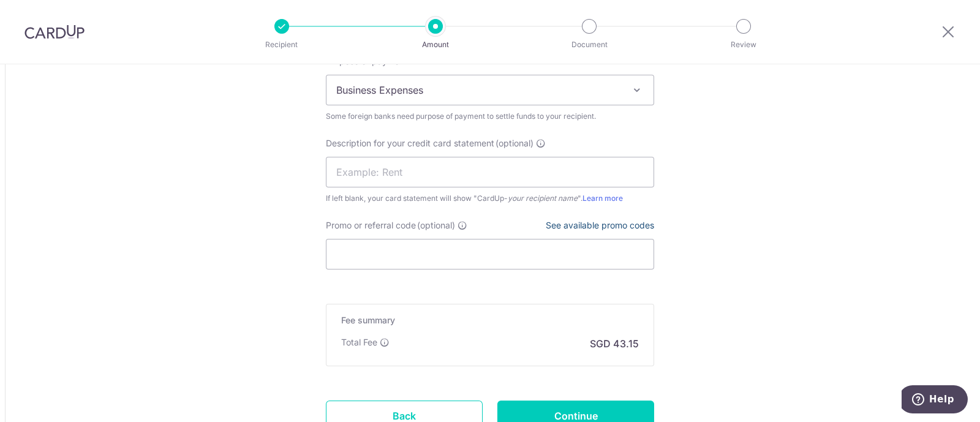  I want to click on i: your recipient name, so click(542, 198).